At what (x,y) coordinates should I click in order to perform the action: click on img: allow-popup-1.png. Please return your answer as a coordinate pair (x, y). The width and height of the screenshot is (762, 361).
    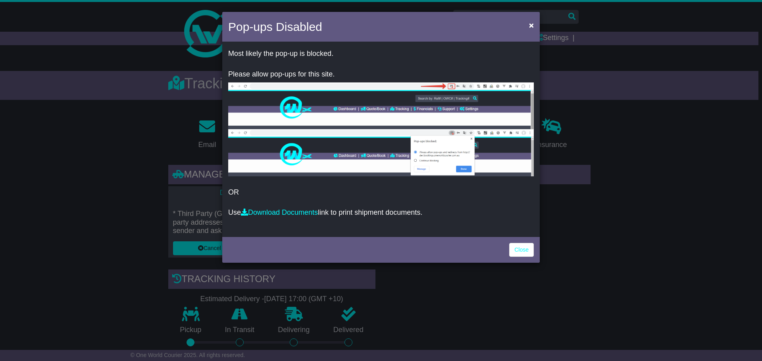
    Looking at the image, I should click on (381, 106).